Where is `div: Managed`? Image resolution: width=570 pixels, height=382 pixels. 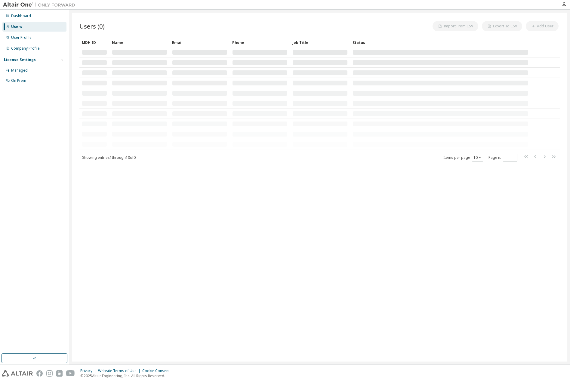
div: Managed is located at coordinates (19, 70).